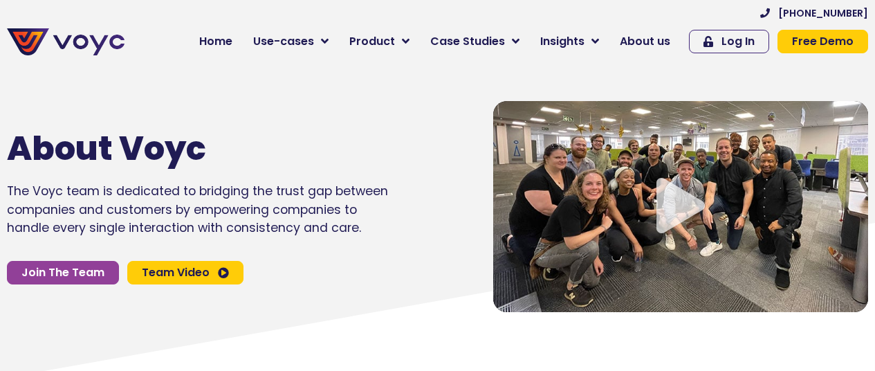  I want to click on a: Join The Team, so click(63, 273).